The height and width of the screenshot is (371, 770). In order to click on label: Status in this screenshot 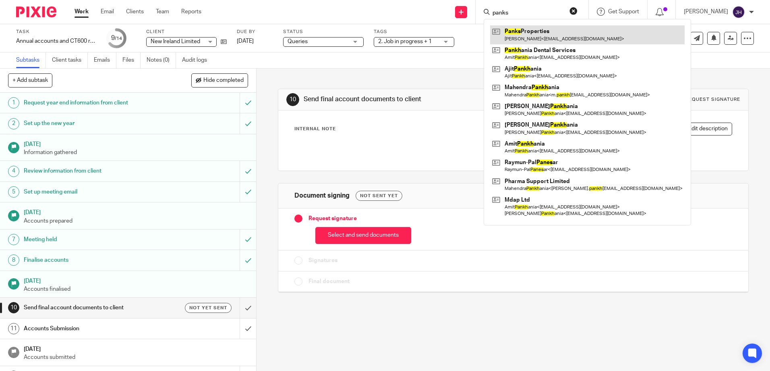, I will do `click(323, 32)`.